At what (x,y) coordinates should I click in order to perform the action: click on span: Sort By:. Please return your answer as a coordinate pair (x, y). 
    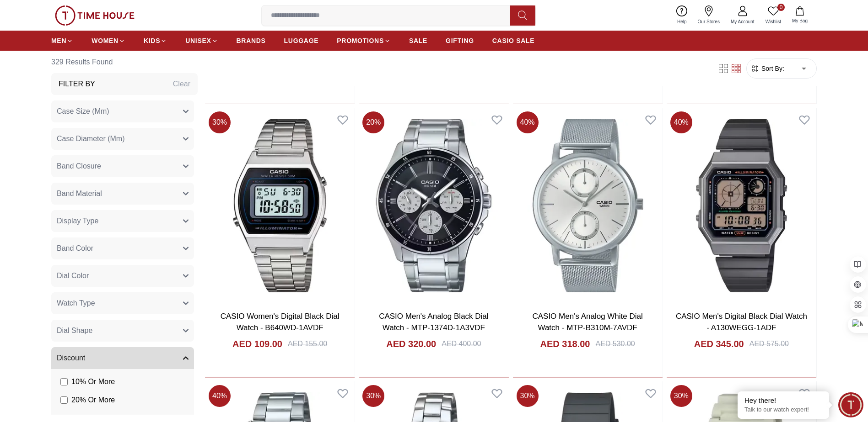
    Looking at the image, I should click on (771, 69).